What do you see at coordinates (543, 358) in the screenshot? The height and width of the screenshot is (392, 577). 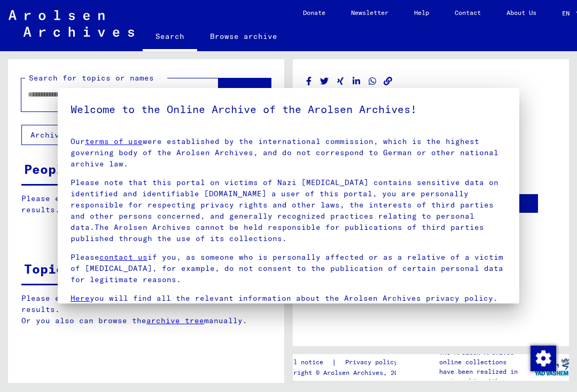 I see `div: Change consent` at bounding box center [543, 358].